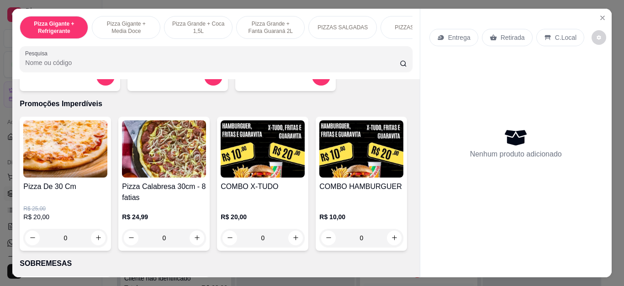 This screenshot has height=286, width=624. Describe the element at coordinates (164, 192) in the screenshot. I see `h4: Pizza Calabresa 30cm - 8 fatias` at that location.